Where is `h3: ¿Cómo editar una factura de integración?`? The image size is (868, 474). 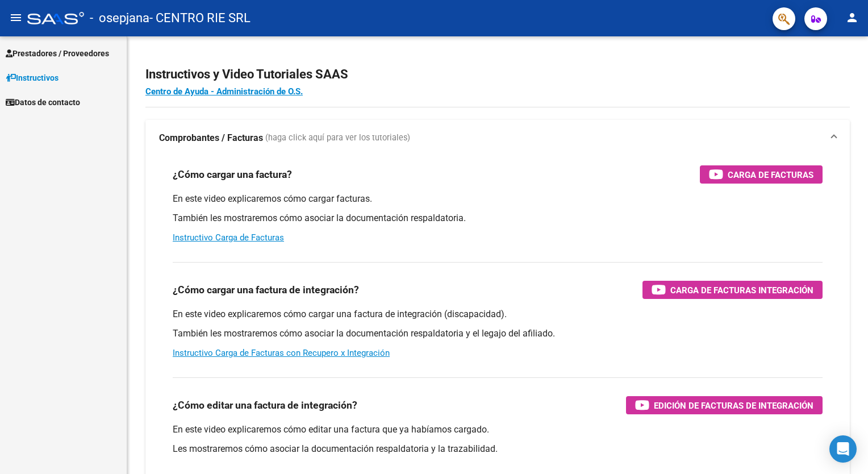 h3: ¿Cómo editar una factura de integración? is located at coordinates (265, 405).